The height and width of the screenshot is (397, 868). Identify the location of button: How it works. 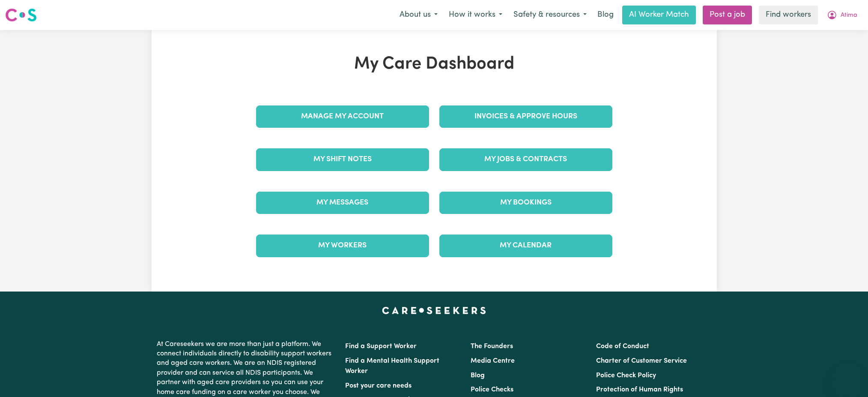
(475, 15).